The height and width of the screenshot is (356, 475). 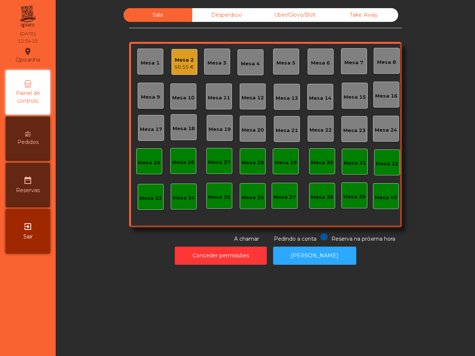 What do you see at coordinates (355, 97) in the screenshot?
I see `div: Mesa 15` at bounding box center [355, 97].